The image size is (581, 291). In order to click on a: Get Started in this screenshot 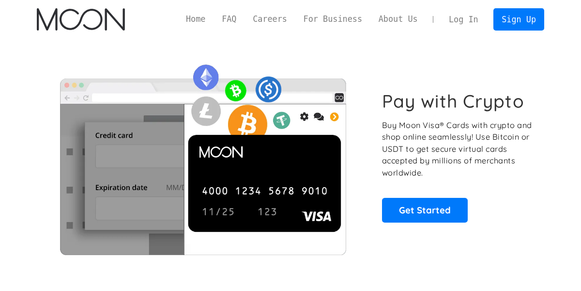, I will do `click(425, 210)`.